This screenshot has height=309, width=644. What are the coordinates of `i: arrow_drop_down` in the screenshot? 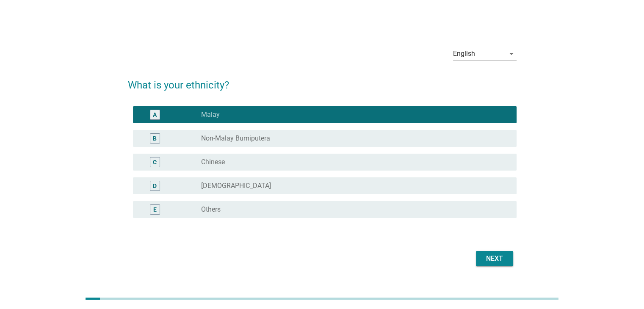 It's located at (512, 54).